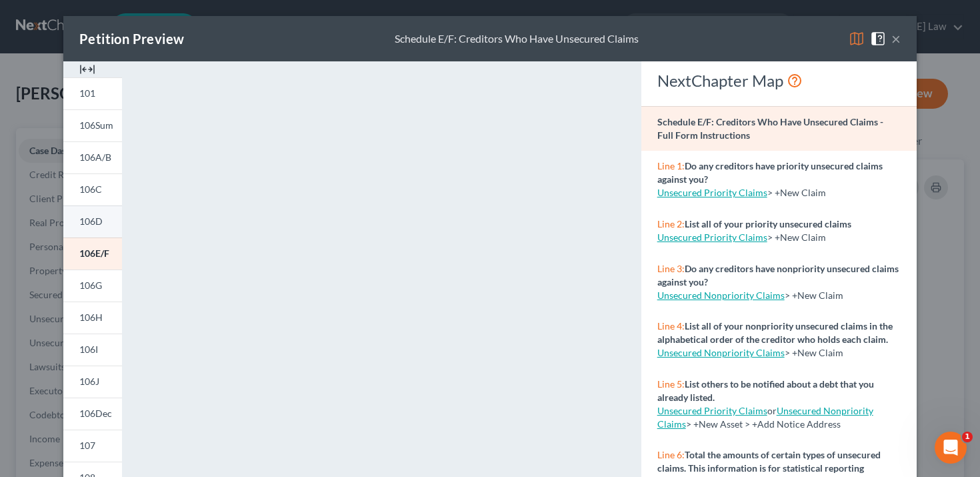 The height and width of the screenshot is (477, 980). Describe the element at coordinates (671, 384) in the screenshot. I see `span: Line 5:` at that location.